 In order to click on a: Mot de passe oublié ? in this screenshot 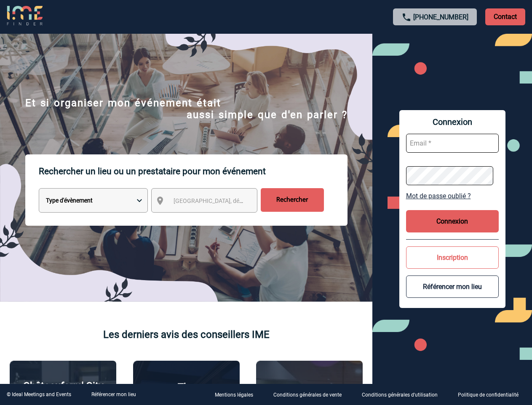, I will do `click(453, 195)`.